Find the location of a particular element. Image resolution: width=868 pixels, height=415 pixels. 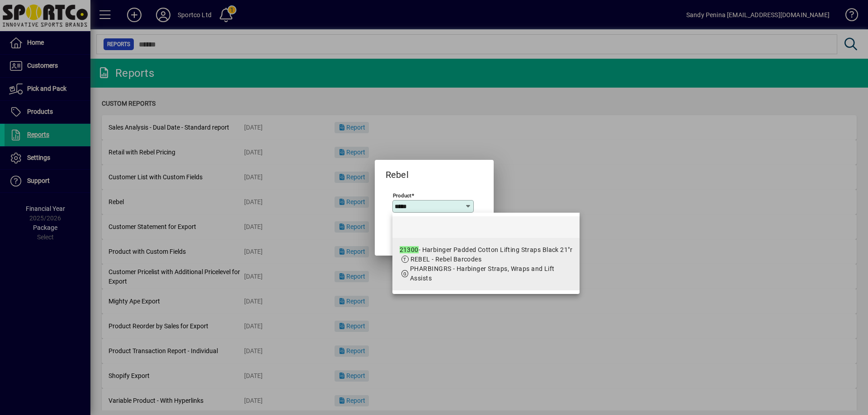

span: REBEL - Rebel Barcodes is located at coordinates (446, 259).